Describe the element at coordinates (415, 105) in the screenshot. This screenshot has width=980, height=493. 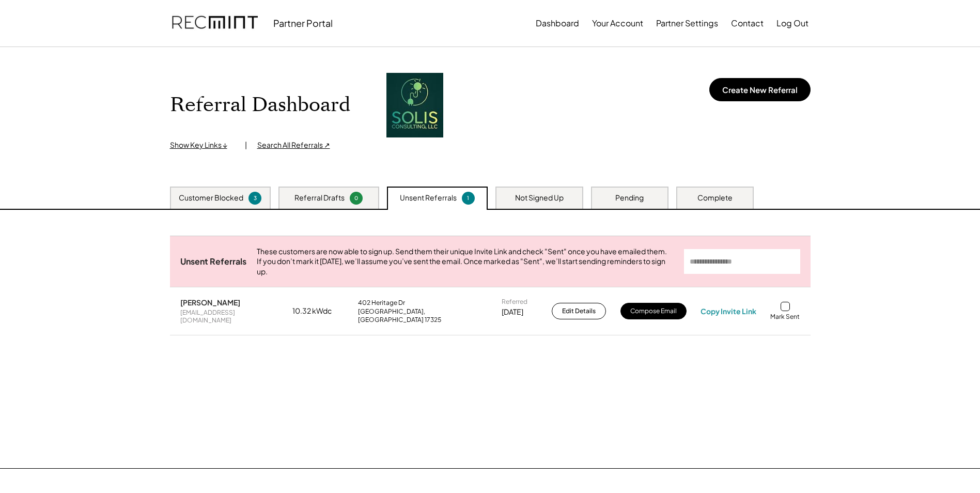
I see `img: https%3A%2F%2F81c9f9a64b6149b79fe163a7ab40bc5d.cdn.bubble.io%2Ff1743624901462x396004178998782300%...` at that location.